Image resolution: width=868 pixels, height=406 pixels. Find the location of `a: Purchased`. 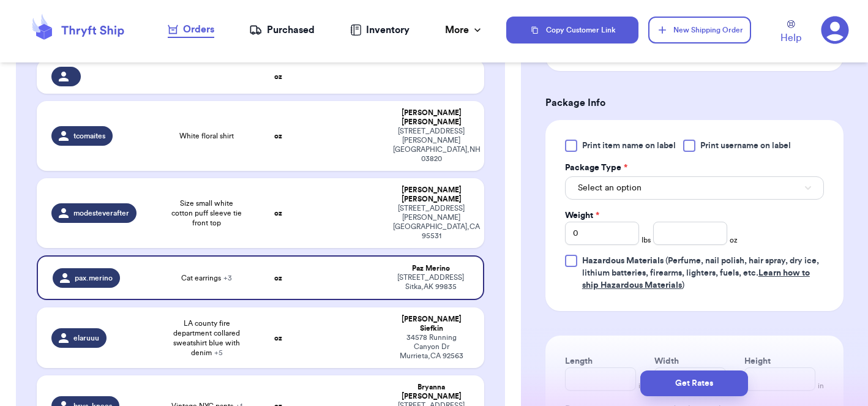

a: Purchased is located at coordinates (282, 30).